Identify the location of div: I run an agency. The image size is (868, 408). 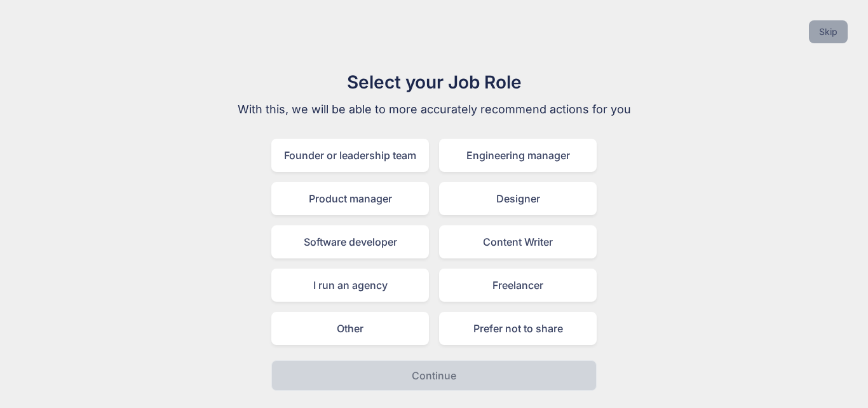
(350, 285).